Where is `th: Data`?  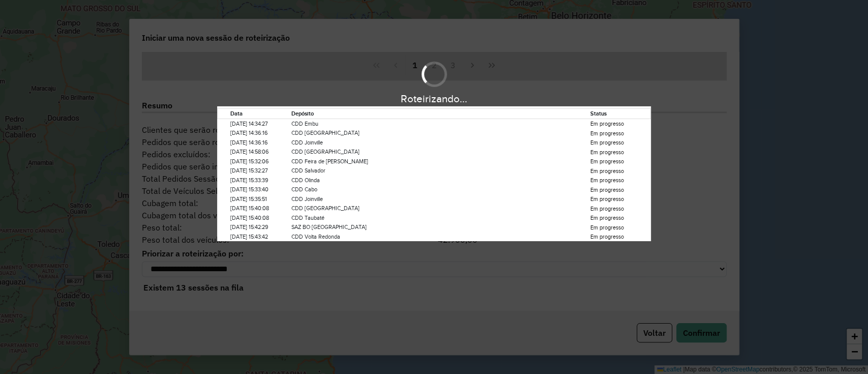 th: Data is located at coordinates (260, 114).